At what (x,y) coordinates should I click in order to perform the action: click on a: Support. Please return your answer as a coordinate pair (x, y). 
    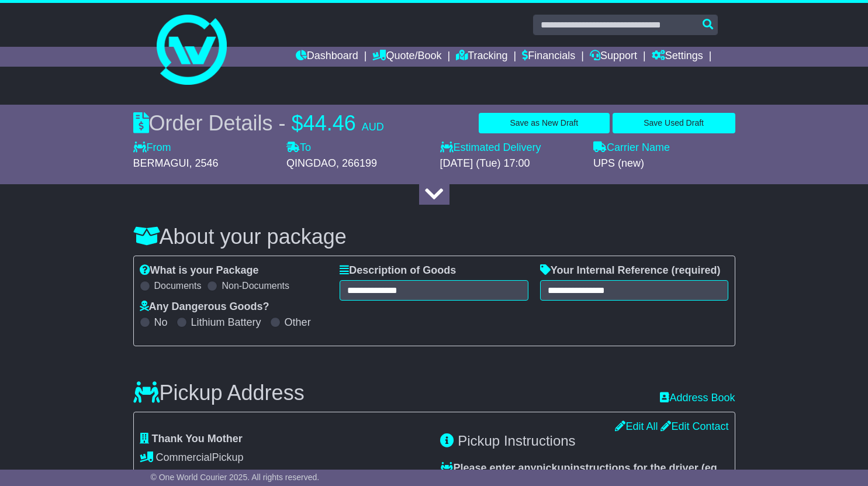
    Looking at the image, I should click on (613, 56).